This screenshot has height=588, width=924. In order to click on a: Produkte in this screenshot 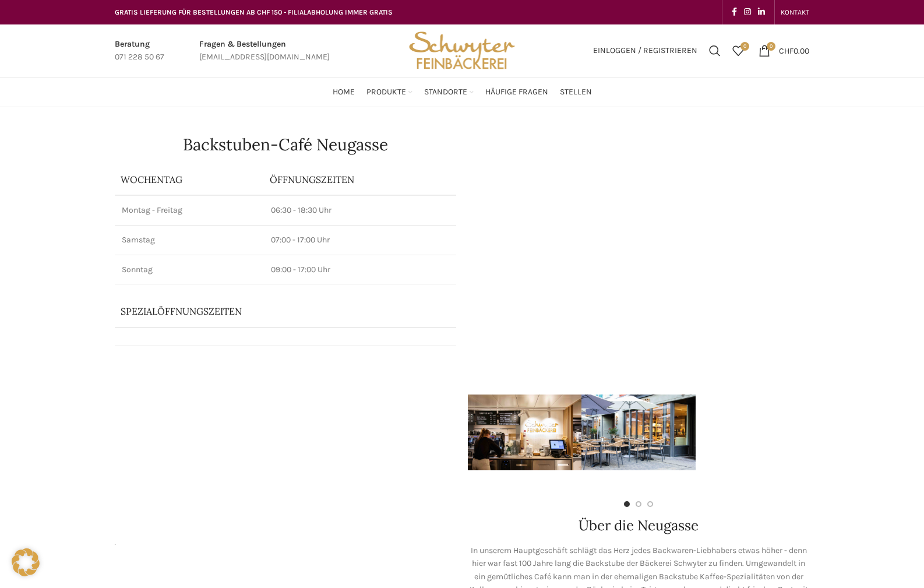, I will do `click(389, 92)`.